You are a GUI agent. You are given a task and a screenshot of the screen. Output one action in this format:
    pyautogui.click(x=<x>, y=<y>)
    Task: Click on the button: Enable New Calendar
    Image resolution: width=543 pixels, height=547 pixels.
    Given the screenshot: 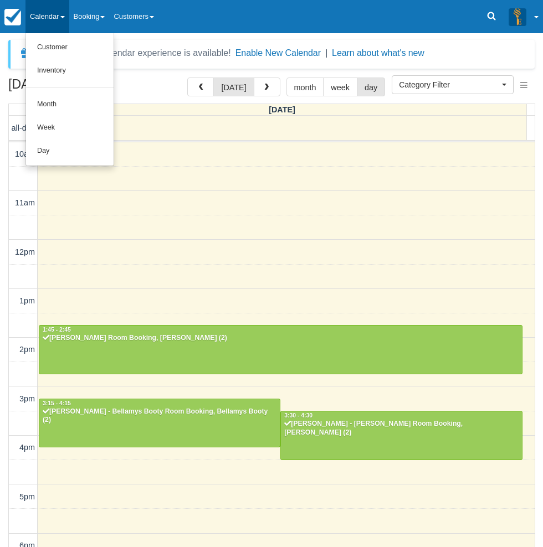 What is the action you would take?
    pyautogui.click(x=278, y=53)
    